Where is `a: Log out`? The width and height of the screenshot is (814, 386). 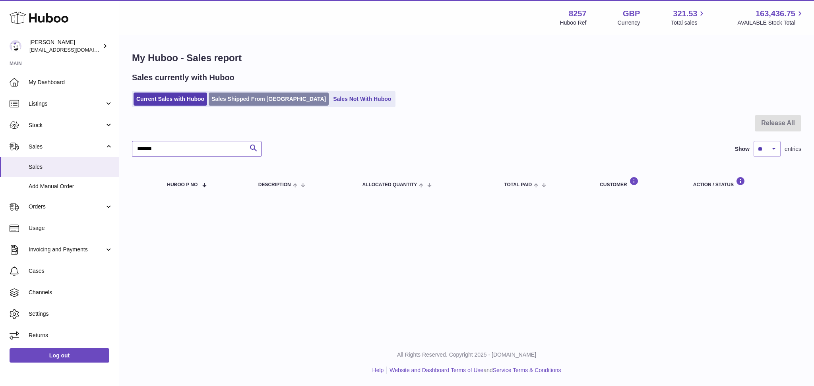
a: Log out is located at coordinates (59, 356).